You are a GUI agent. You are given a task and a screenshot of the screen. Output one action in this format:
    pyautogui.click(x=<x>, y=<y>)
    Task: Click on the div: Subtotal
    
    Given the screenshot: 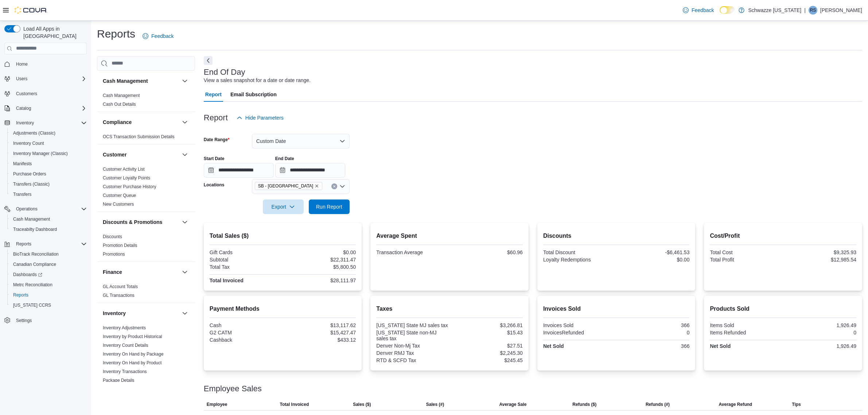 What is the action you would take?
    pyautogui.click(x=245, y=259)
    